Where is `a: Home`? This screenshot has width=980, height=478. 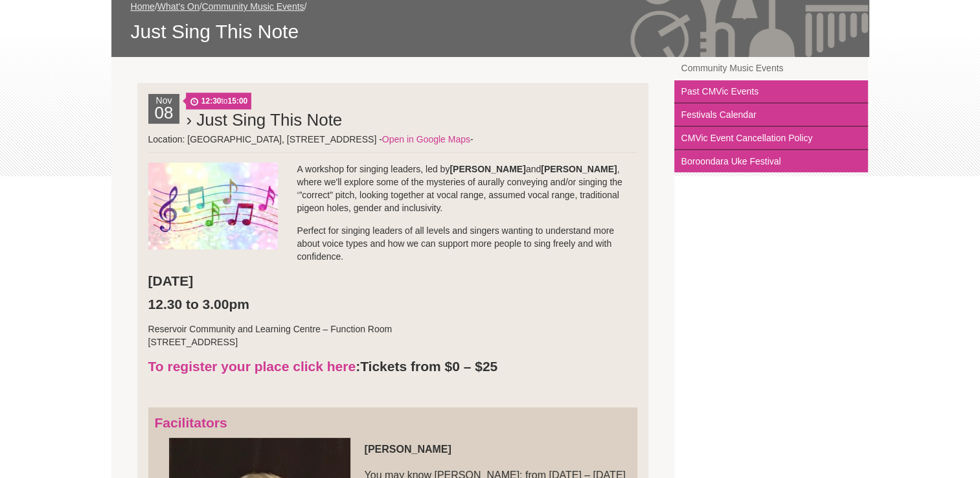
a: Home is located at coordinates (142, 6).